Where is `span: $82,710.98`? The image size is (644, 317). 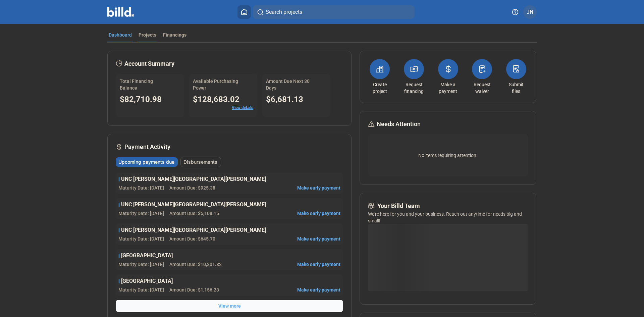
span: $82,710.98 is located at coordinates (140, 99).